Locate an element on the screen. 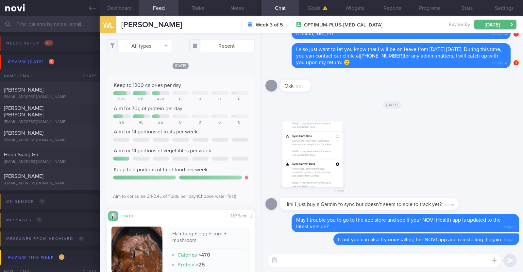 This screenshot has height=272, width=523. span: 106 is located at coordinates (49, 43).